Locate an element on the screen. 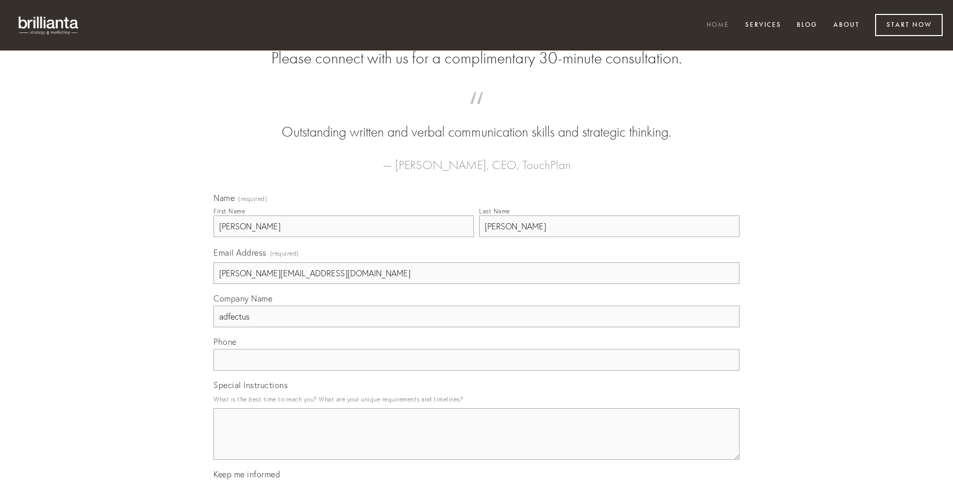 Image resolution: width=953 pixels, height=484 pixels. a: Start Now is located at coordinates (909, 25).